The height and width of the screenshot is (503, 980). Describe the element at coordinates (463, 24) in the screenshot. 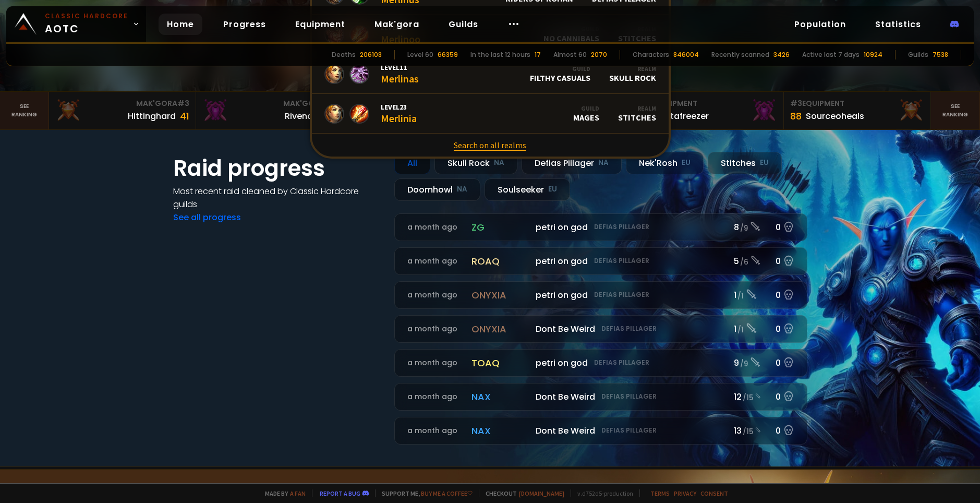

I see `a: Guilds` at that location.